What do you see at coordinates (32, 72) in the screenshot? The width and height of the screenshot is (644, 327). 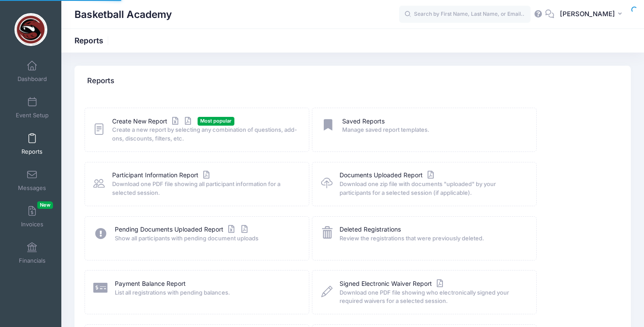 I see `a: Dashboard` at bounding box center [32, 72].